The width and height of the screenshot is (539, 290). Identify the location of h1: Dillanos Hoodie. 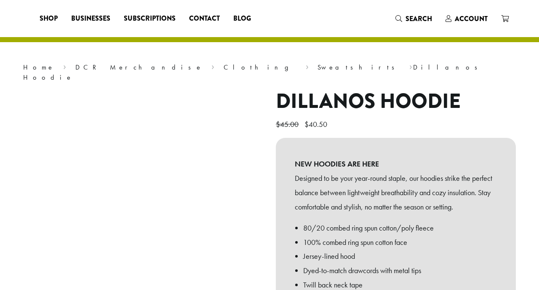
(396, 101).